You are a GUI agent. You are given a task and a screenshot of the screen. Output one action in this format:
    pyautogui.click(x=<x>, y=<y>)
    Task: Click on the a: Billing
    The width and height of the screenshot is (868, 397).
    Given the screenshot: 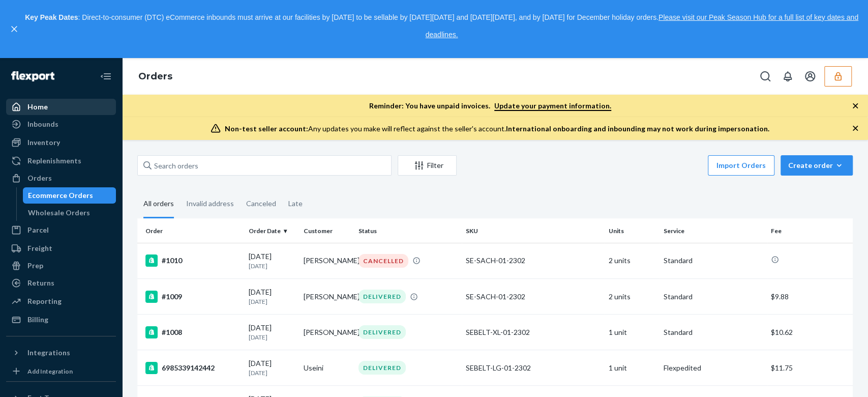 What is the action you would take?
    pyautogui.click(x=61, y=319)
    